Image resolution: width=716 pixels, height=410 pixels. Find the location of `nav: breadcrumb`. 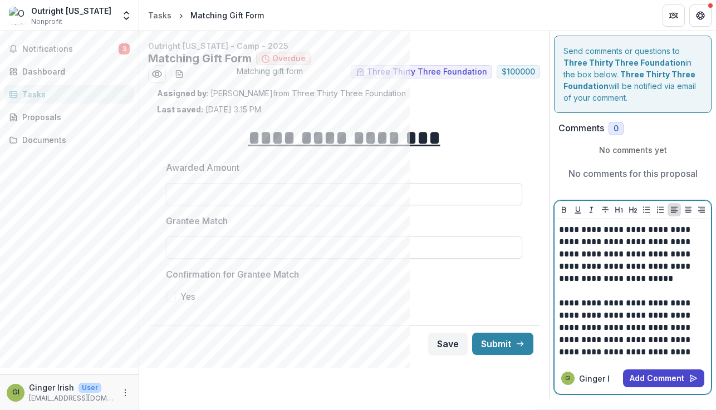

nav: breadcrumb is located at coordinates (206, 15).